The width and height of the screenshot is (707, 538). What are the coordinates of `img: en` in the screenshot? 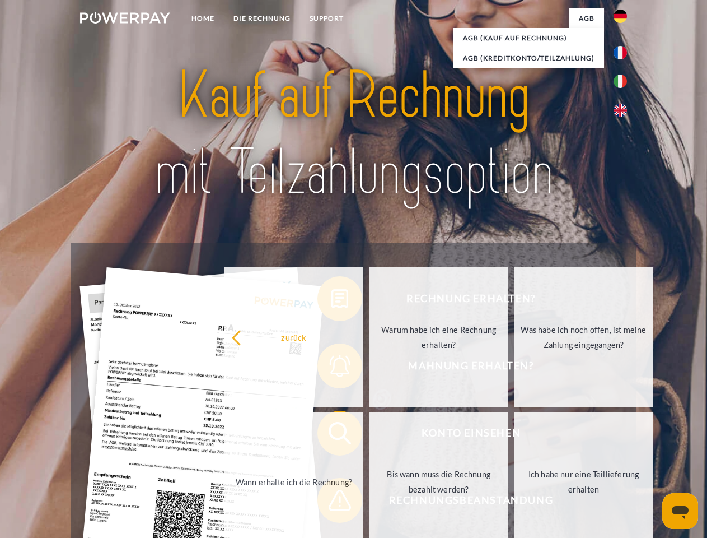 It's located at (620, 110).